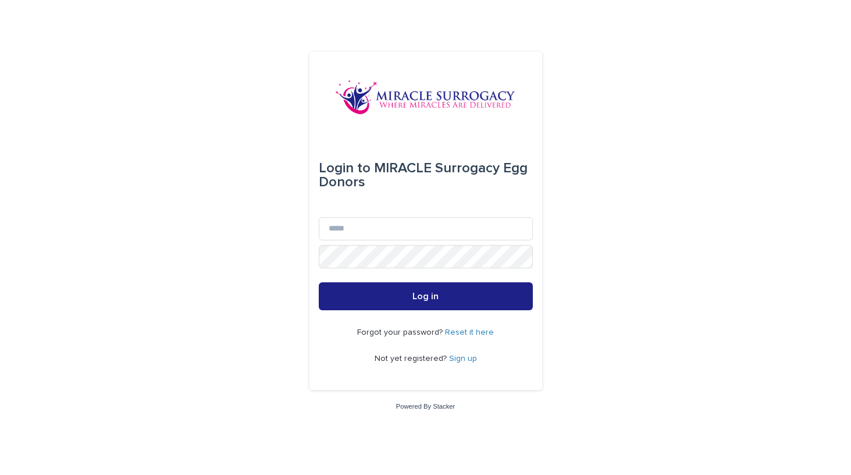  I want to click on button: Log in, so click(426, 296).